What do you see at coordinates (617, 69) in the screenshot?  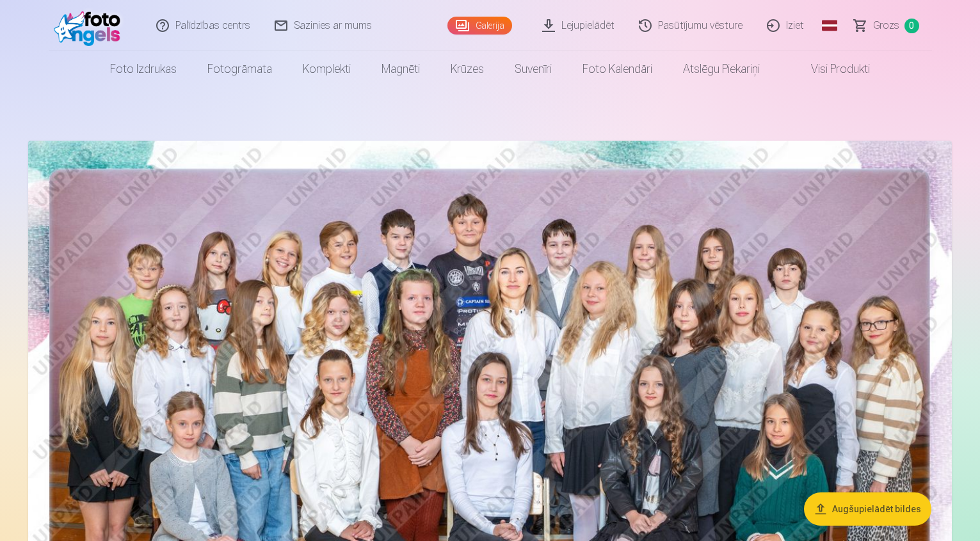 I see `a: Foto kalendāri` at bounding box center [617, 69].